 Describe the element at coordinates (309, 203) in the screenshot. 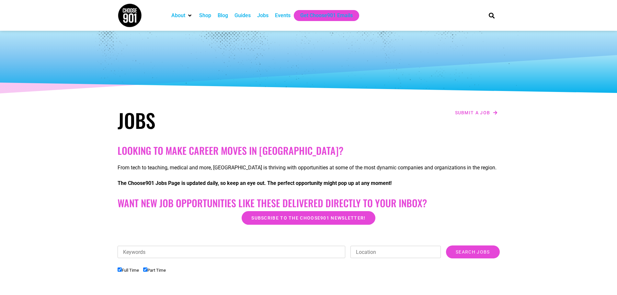

I see `h2: Want New Job Opportunities like these Delivered Directly to your Inbox?` at that location.